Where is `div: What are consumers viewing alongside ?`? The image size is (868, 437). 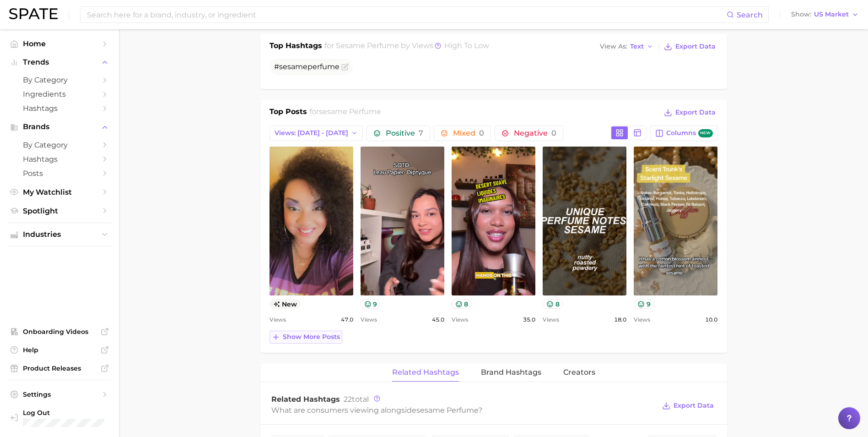
div: What are consumers viewing alongside ? is located at coordinates (463, 410).